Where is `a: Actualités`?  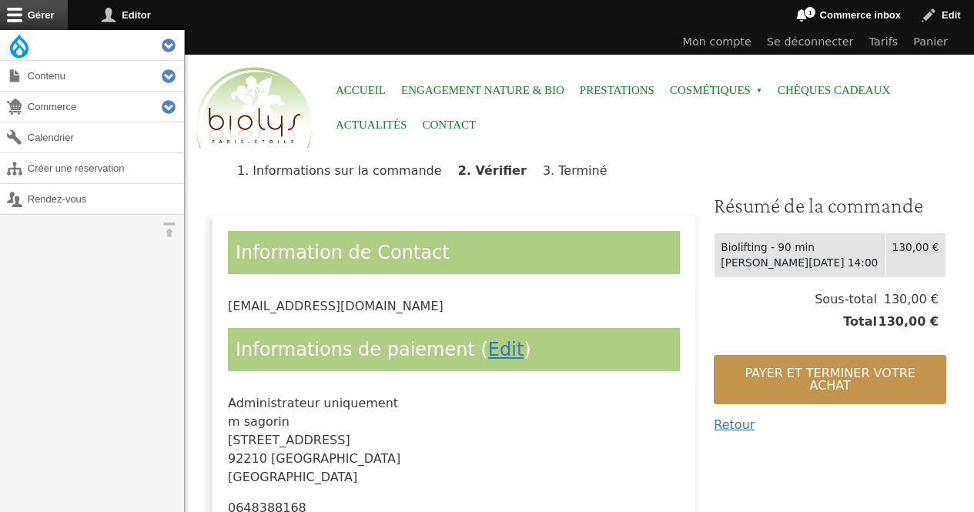
a: Actualités is located at coordinates (371, 125).